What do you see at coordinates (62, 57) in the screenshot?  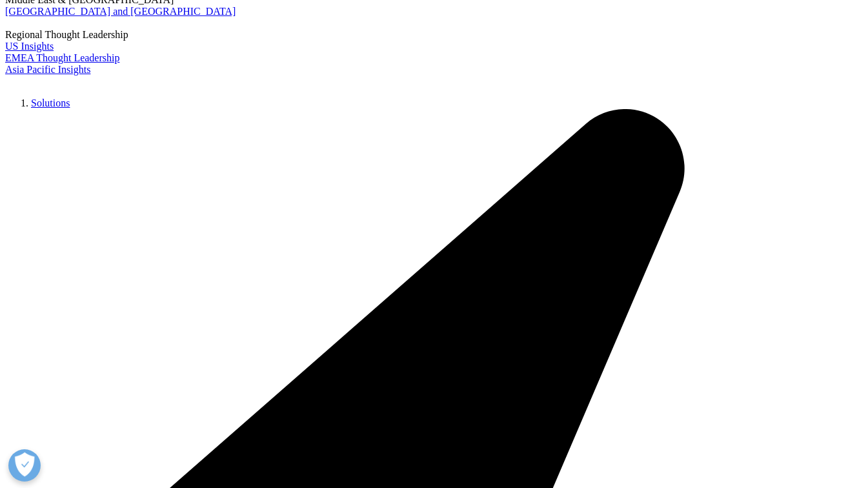 I see `span: EMEA Thought Leadership` at bounding box center [62, 57].